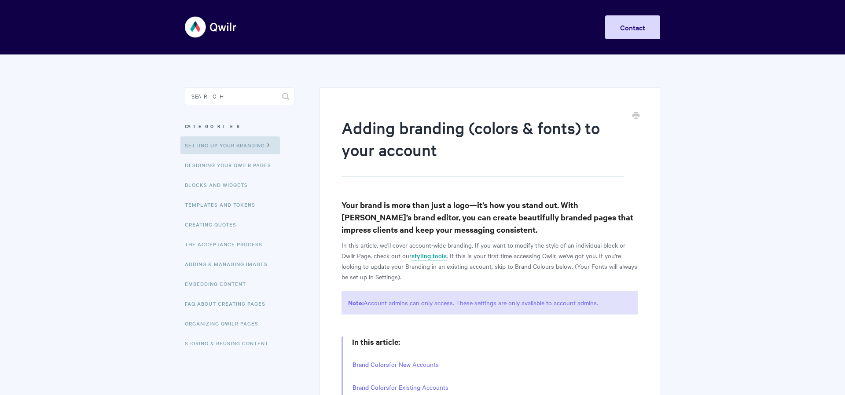  I want to click on h3: Categories, so click(240, 126).